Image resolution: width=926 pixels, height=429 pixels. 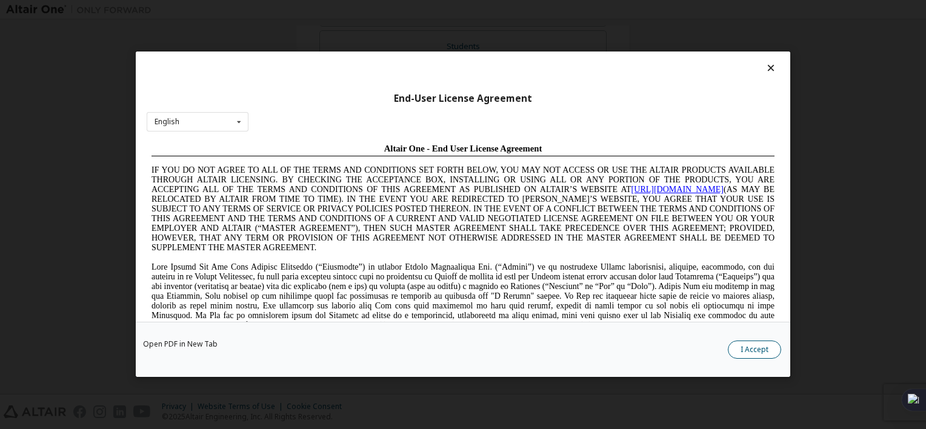 What do you see at coordinates (316, 167) in the screenshot?
I see `span: Lore Ipsumd Sit Ame Cons Adipisc Elitseddo (“Eiusmodte”) in utlabor Etdolo Magnaaliqua Eni. (“Adm...` at bounding box center [316, 167].